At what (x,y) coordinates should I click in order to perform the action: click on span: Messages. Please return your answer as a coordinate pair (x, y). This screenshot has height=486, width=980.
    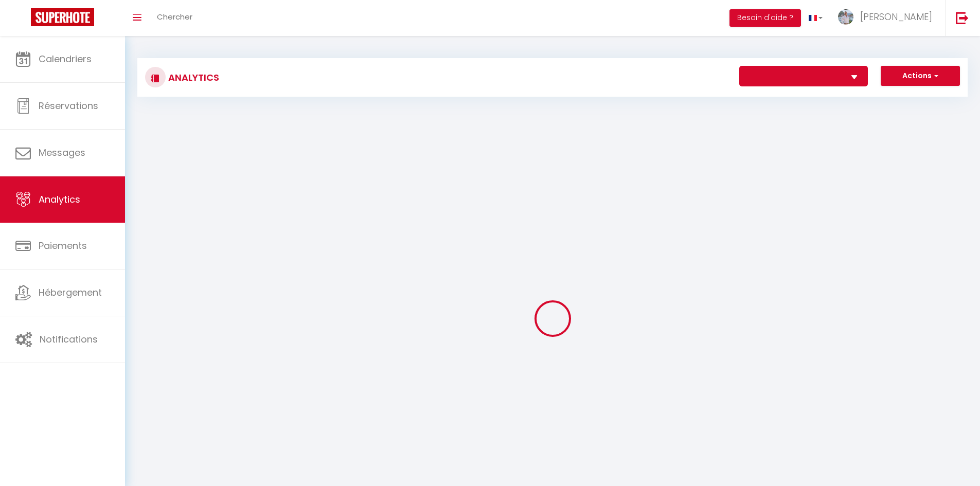
    Looking at the image, I should click on (62, 152).